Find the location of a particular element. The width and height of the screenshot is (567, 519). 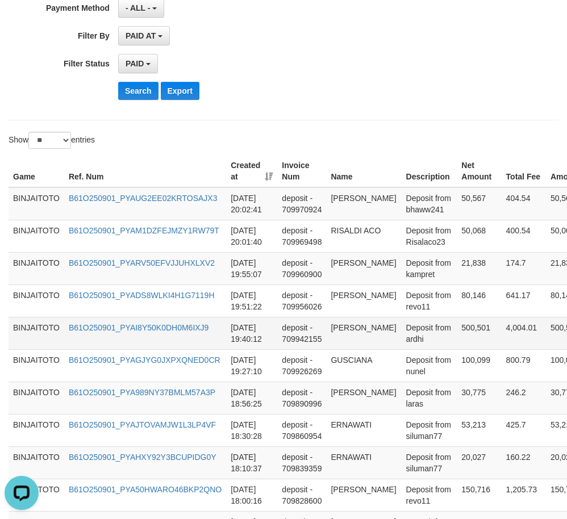

td: 800.79 is located at coordinates (524, 365).